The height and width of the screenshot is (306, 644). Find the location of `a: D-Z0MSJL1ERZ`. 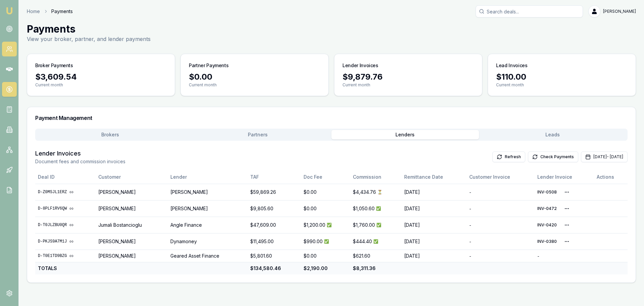

a: D-Z0MSJL1ERZ is located at coordinates (66, 192).